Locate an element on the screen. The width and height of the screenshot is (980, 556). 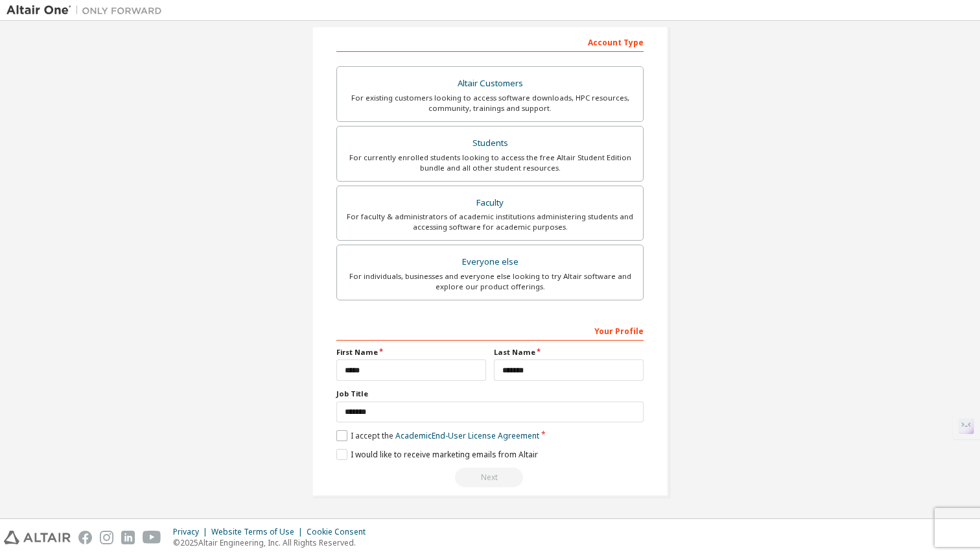
div: Altair Customers is located at coordinates (490, 83).